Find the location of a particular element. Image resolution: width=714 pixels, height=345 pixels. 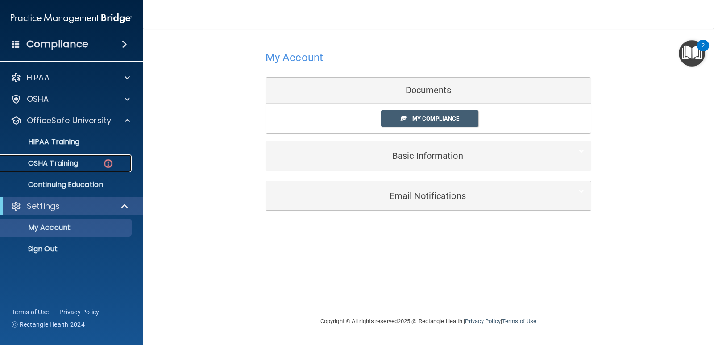

h5: Email Notifications is located at coordinates (415, 196).